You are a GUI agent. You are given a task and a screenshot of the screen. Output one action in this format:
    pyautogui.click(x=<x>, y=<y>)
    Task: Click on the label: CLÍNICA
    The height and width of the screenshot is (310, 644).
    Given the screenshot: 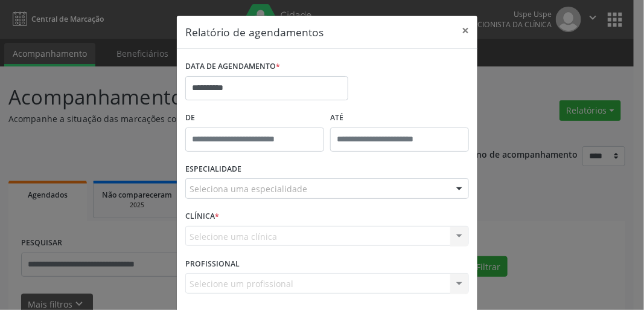 What is the action you would take?
    pyautogui.click(x=202, y=216)
    